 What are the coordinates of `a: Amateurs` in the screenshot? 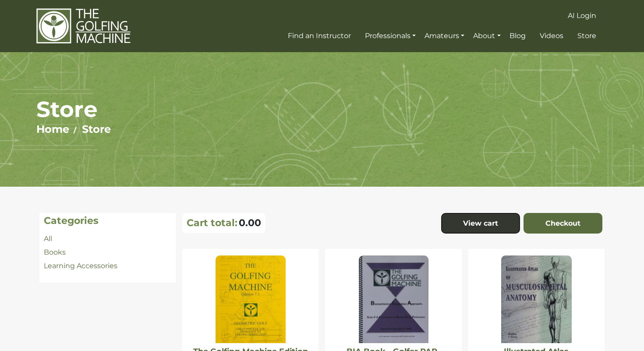 It's located at (444, 36).